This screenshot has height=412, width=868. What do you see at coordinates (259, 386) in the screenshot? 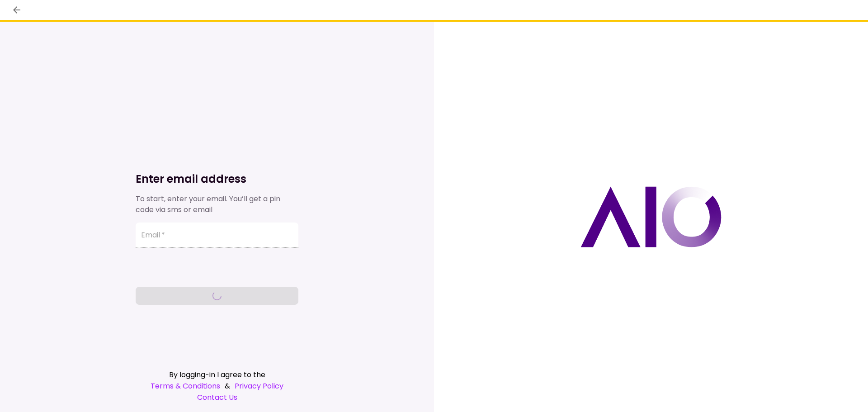
I see `a: Privacy Policy` at bounding box center [259, 386].